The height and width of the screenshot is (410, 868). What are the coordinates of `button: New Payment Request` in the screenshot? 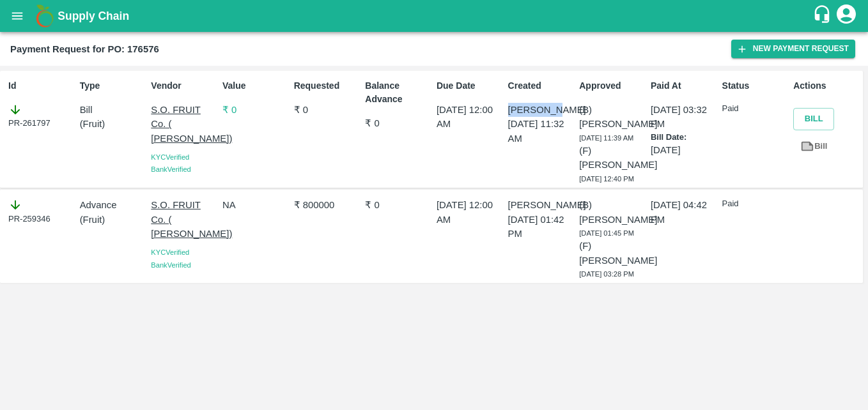 It's located at (793, 49).